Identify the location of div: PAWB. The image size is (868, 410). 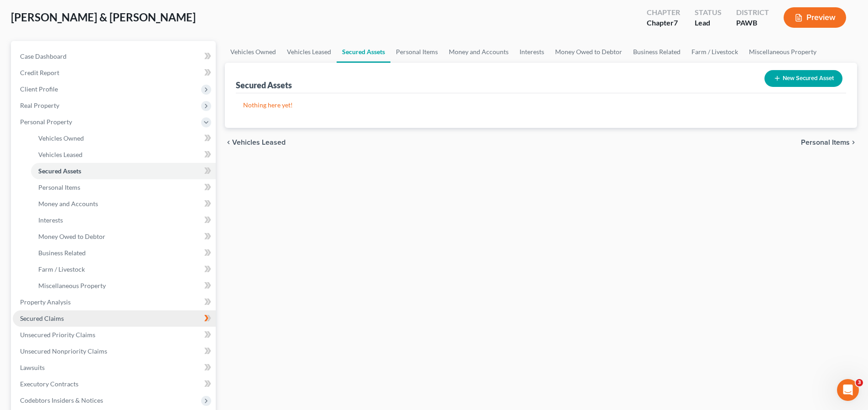
(752, 23).